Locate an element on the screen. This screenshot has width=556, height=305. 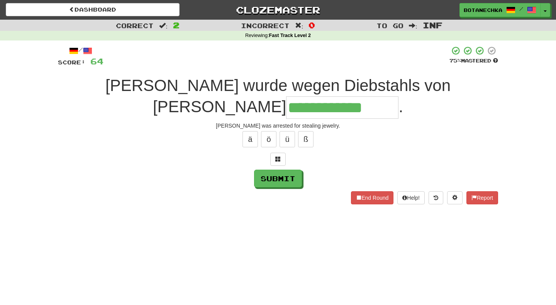
button: ß is located at coordinates (306, 139).